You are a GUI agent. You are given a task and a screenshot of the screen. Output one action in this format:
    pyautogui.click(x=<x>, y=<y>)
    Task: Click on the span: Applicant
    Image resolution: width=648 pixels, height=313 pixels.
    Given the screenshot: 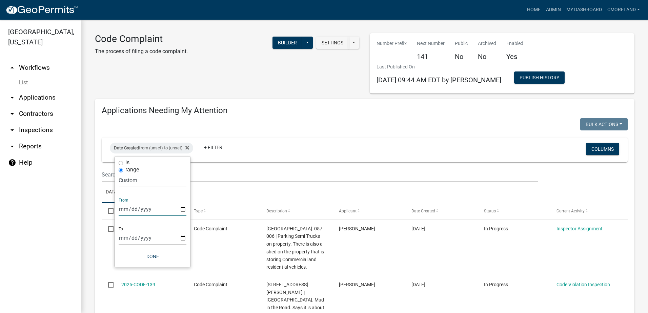 What is the action you would take?
    pyautogui.click(x=348, y=211)
    